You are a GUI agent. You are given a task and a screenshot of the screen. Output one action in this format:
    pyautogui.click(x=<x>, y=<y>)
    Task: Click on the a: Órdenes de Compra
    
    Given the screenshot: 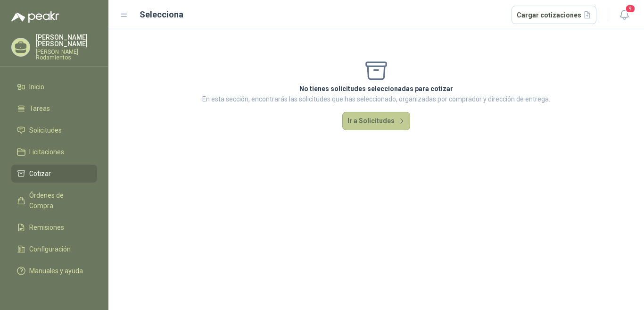 What is the action you would take?
    pyautogui.click(x=54, y=201)
    